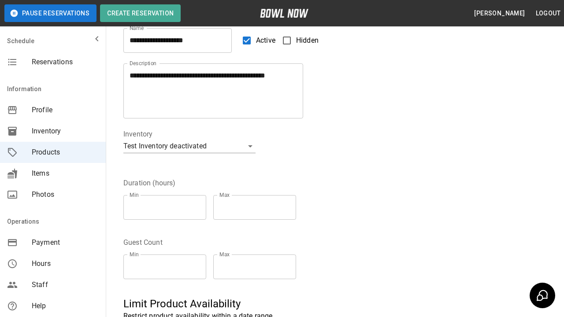 The image size is (564, 317). What do you see at coordinates (65, 62) in the screenshot?
I see `span: Reservations` at bounding box center [65, 62].